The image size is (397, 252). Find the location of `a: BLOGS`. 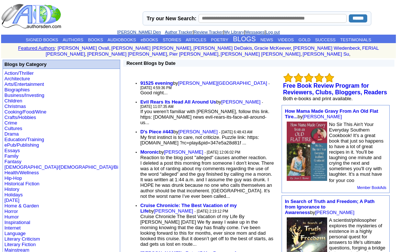

a: BLOGS is located at coordinates (245, 39).